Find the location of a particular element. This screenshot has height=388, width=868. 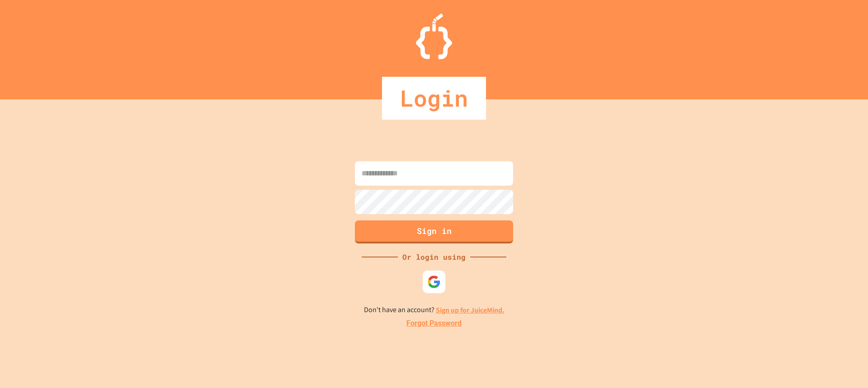

div: Login is located at coordinates (434, 98).